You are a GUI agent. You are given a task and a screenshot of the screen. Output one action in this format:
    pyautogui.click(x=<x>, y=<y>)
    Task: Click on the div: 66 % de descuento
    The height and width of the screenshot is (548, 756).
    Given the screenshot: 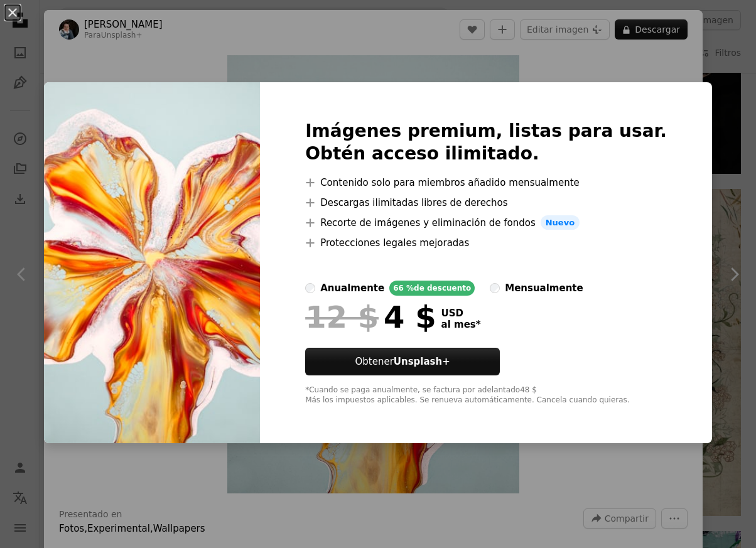 What is the action you would take?
    pyautogui.click(x=432, y=288)
    